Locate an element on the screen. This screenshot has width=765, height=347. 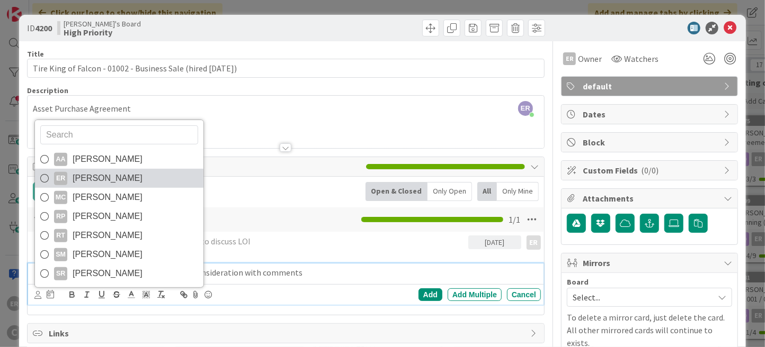
div: Only Mine is located at coordinates (517, 192).